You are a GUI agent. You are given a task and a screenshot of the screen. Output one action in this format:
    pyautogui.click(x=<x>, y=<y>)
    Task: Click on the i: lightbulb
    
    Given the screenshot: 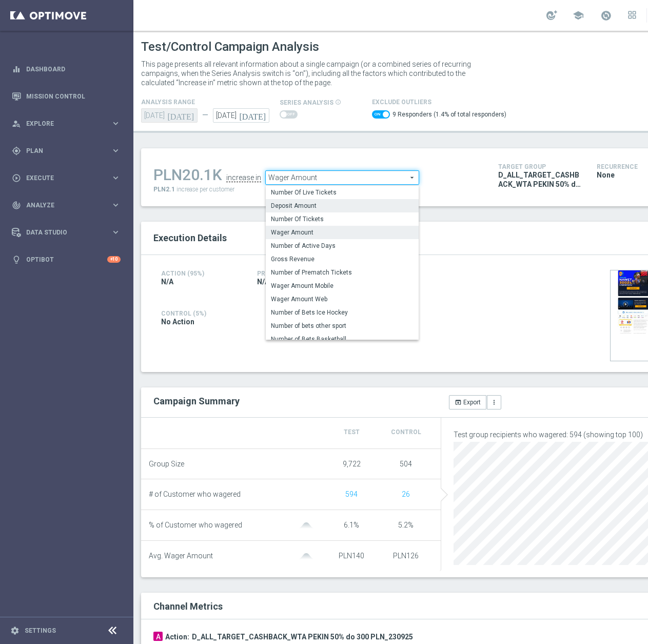 What is the action you would take?
    pyautogui.click(x=16, y=260)
    